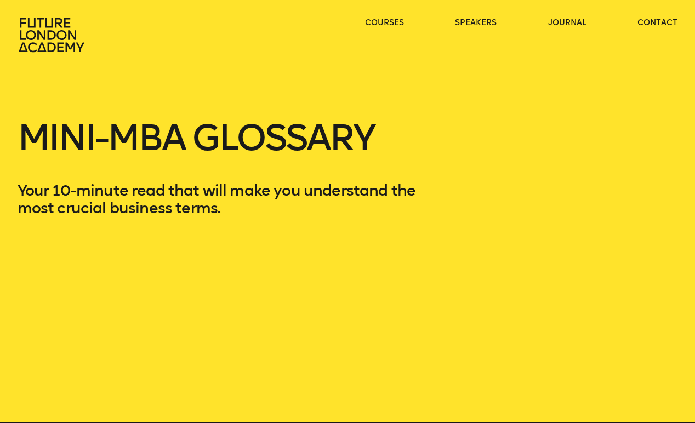 This screenshot has height=423, width=695. Describe the element at coordinates (476, 23) in the screenshot. I see `a: speakers` at that location.